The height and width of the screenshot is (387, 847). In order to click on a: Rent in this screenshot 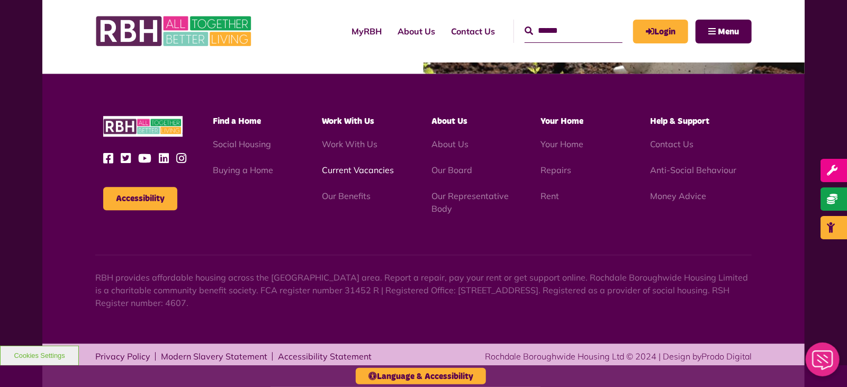, I will do `click(550, 196)`.